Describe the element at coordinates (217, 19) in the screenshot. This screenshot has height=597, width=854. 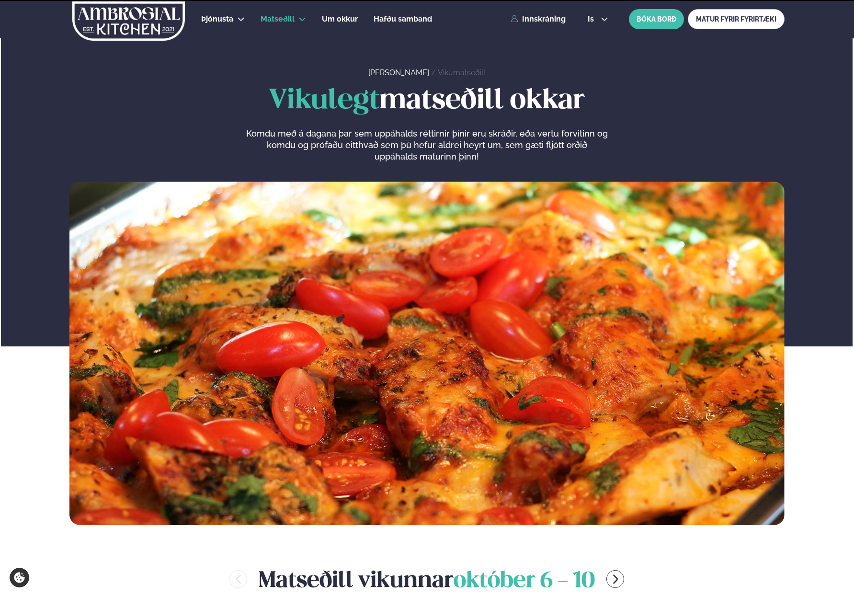
I see `span: Þjónusta` at that location.